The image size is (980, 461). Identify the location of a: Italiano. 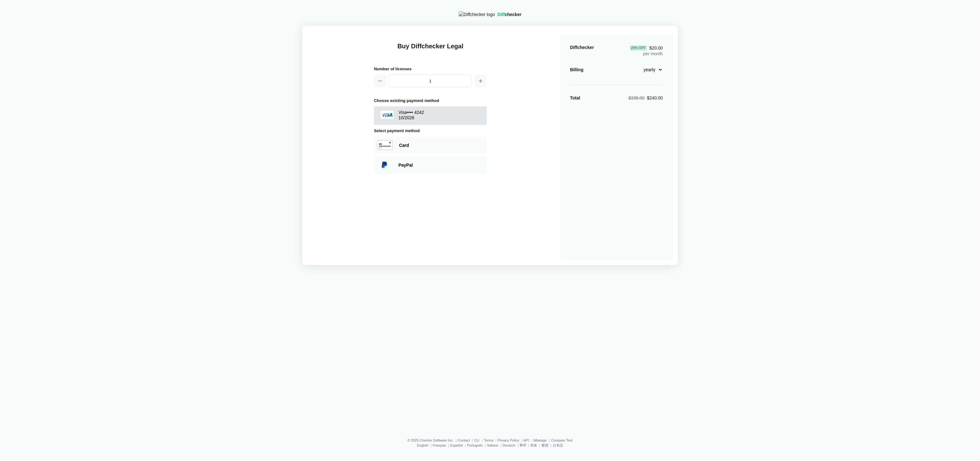
(493, 445).